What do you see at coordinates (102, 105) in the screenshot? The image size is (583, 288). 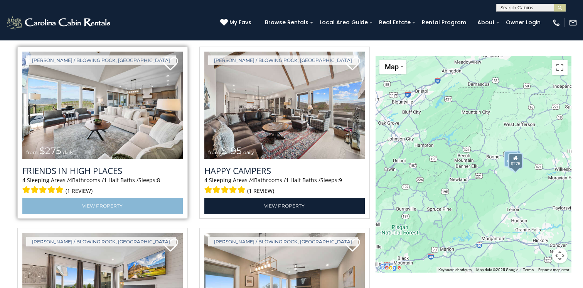 I see `img: Friends In High Places` at bounding box center [102, 105].